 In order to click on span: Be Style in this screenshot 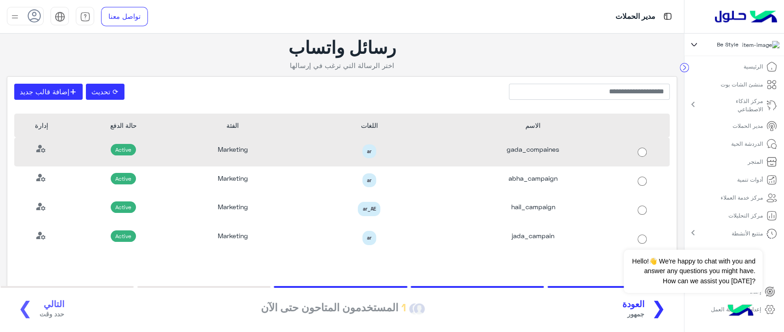, I will do `click(727, 45)`.